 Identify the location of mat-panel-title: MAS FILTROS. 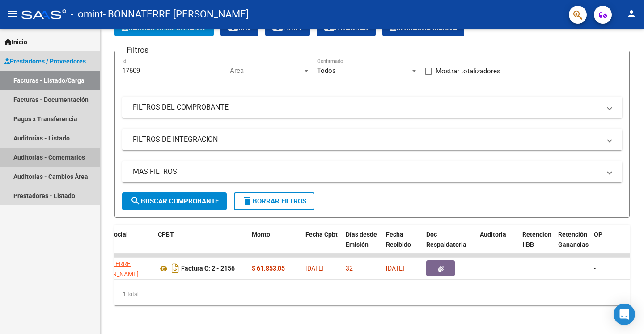
(367, 172).